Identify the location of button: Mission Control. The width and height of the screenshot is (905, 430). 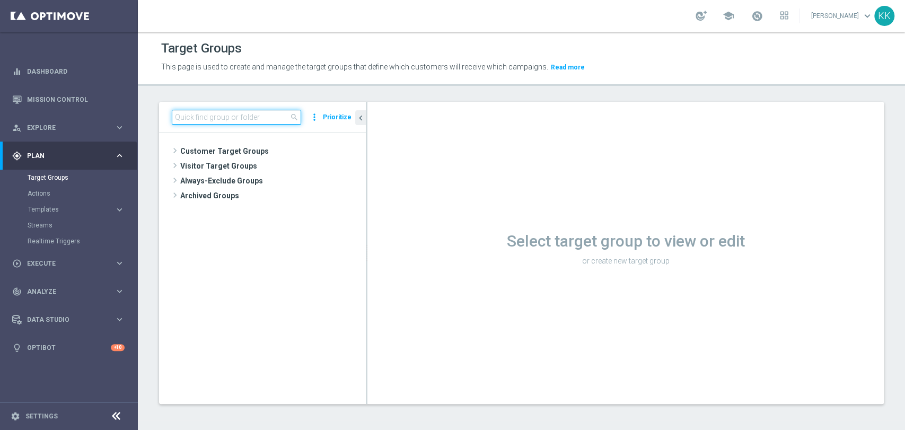
(68, 100).